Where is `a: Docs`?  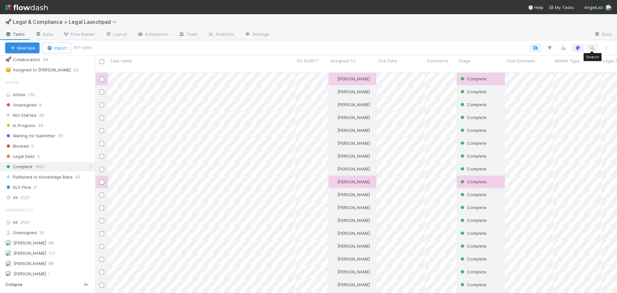 a: Docs is located at coordinates (603, 35).